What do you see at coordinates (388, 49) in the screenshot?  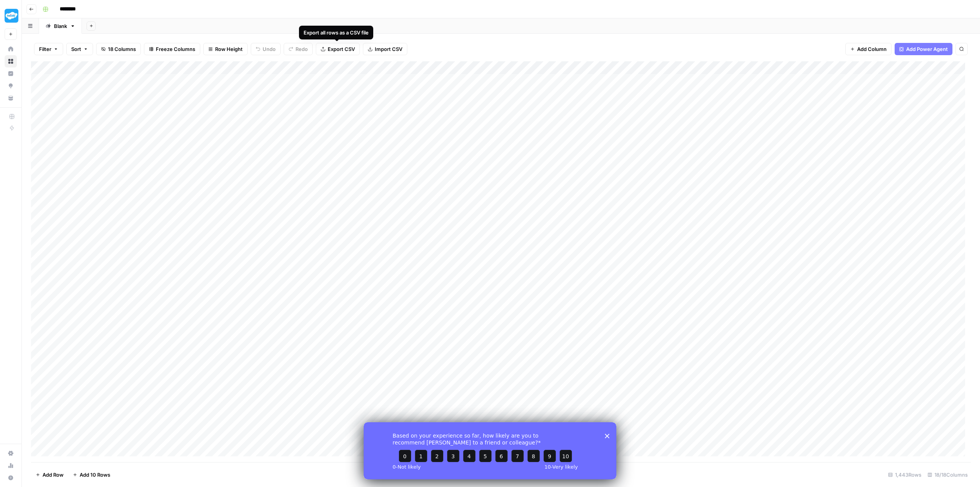 I see `span: Import CSV` at bounding box center [388, 49].